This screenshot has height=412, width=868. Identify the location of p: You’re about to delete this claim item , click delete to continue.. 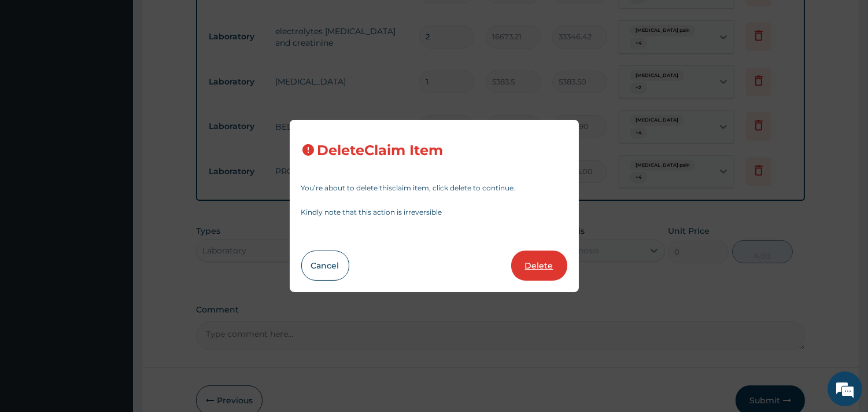
(435, 188).